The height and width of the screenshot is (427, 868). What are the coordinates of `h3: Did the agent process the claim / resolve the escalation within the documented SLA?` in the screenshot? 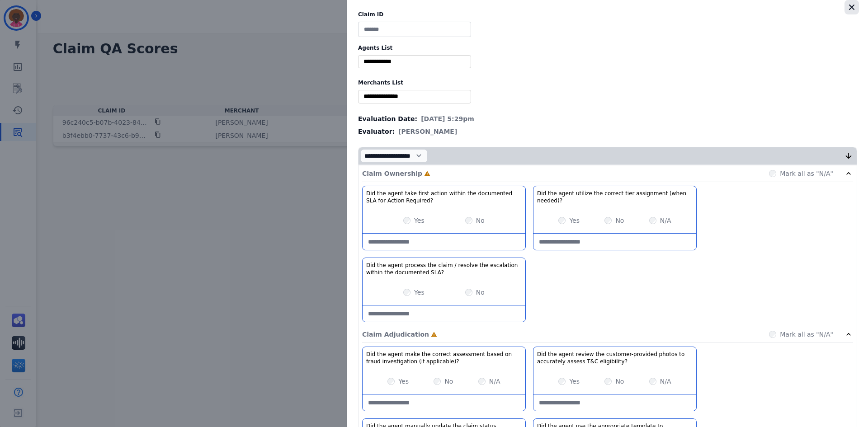 It's located at (444, 269).